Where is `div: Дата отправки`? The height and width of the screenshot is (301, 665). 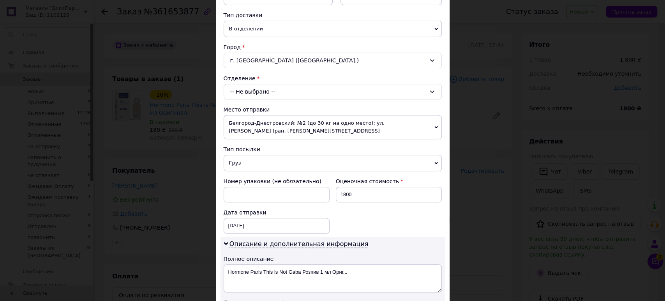
div: Дата отправки is located at coordinates (276, 212).